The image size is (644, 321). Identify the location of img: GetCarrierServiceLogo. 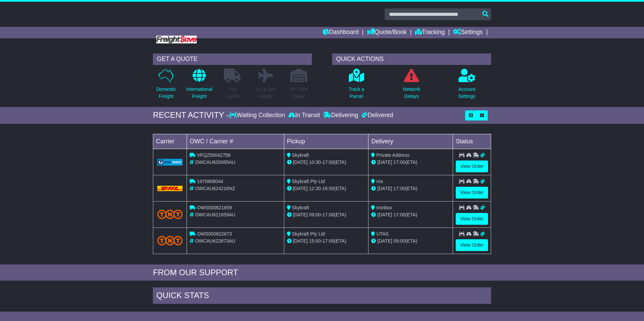
(169, 162).